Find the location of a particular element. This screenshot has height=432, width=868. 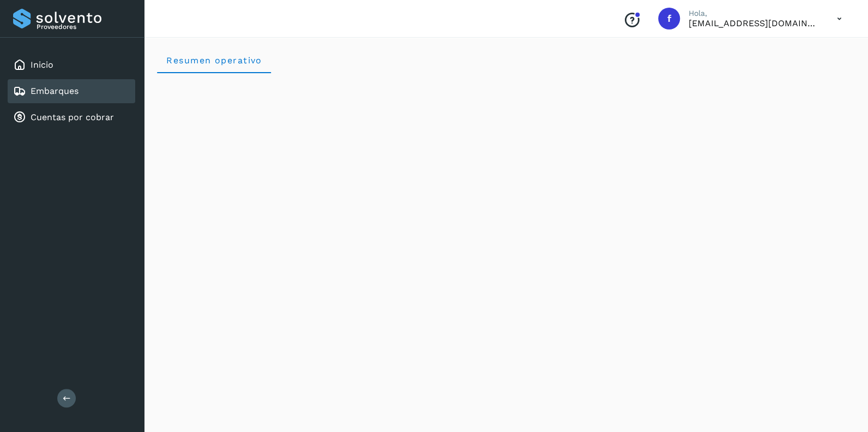

a: Inicio is located at coordinates (42, 64).